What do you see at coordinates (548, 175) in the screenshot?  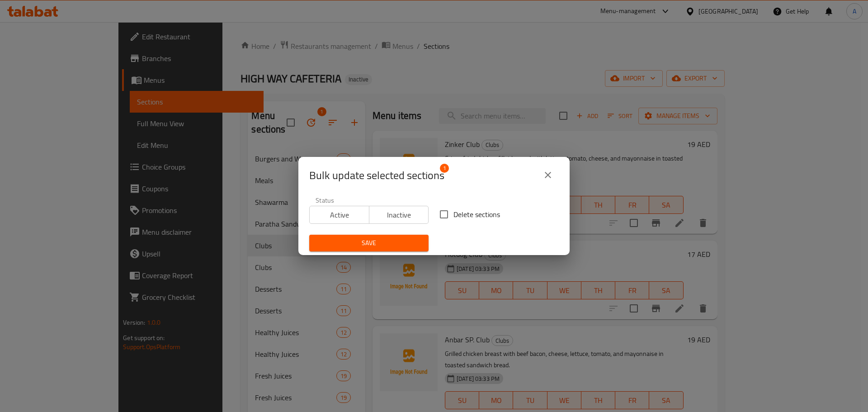 I see `button: close` at bounding box center [548, 175].